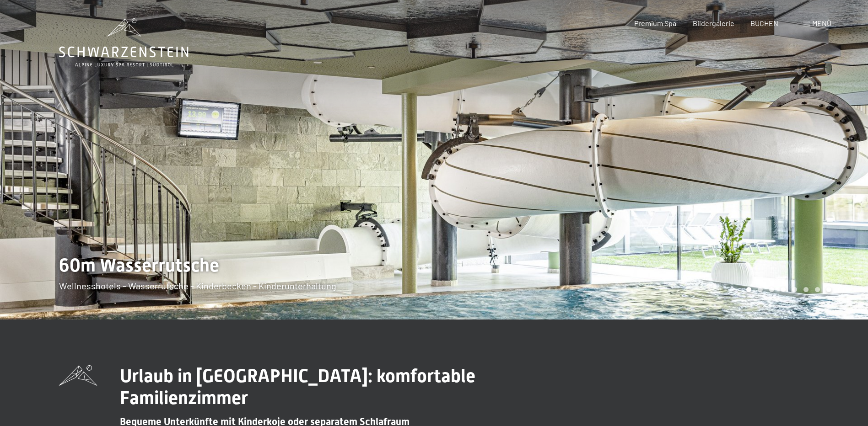 Image resolution: width=868 pixels, height=426 pixels. I want to click on div: Carousel Page 4, so click(783, 289).